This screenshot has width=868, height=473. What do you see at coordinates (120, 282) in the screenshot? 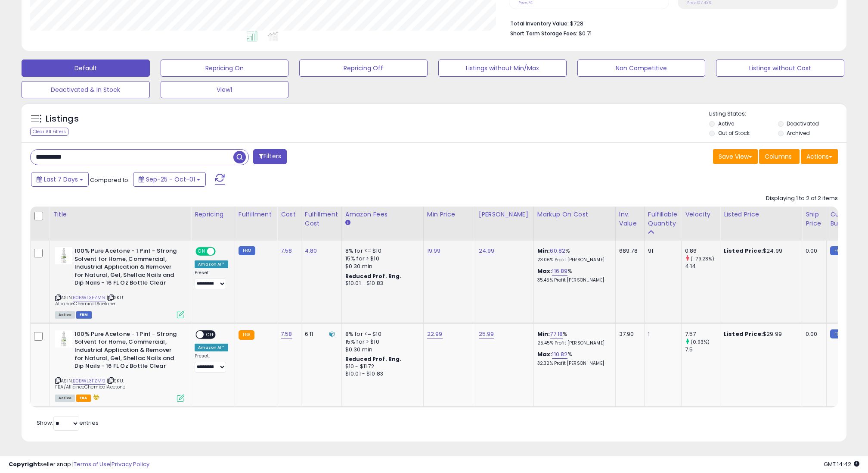
I see `div: ASIN:` at bounding box center [120, 282].